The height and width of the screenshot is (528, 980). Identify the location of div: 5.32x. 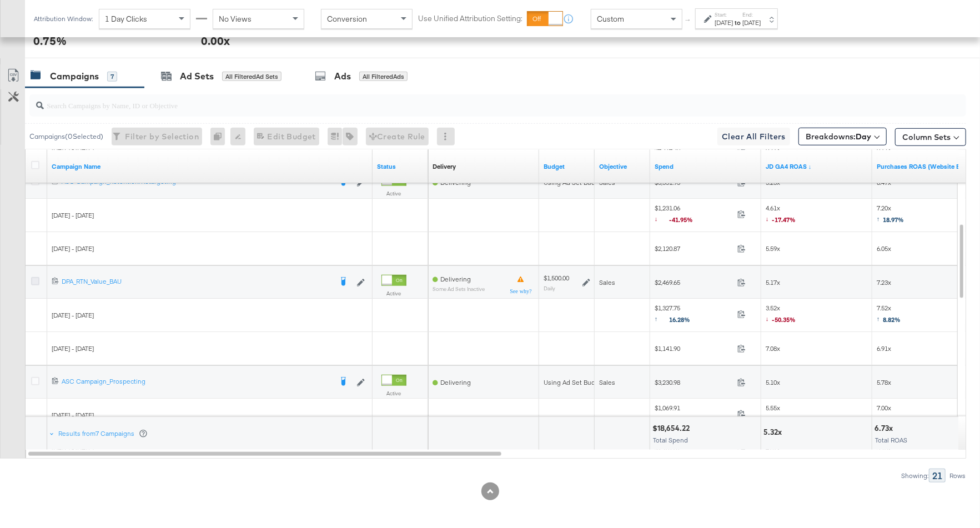
(774, 432).